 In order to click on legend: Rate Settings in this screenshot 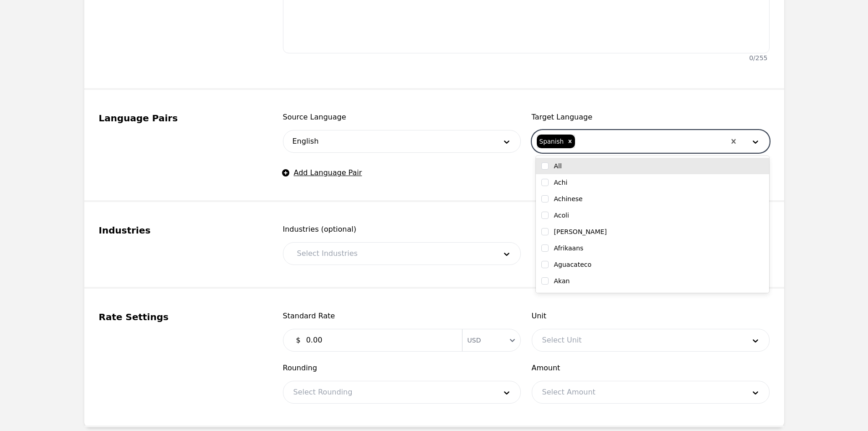, I will do `click(180, 317)`.